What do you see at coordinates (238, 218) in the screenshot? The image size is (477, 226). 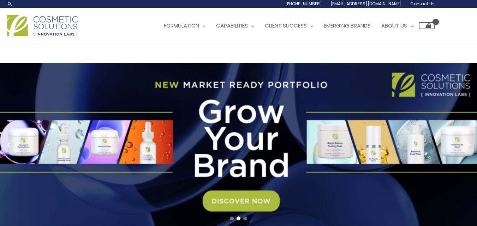 I see `span: Go to slide 2` at bounding box center [238, 218].